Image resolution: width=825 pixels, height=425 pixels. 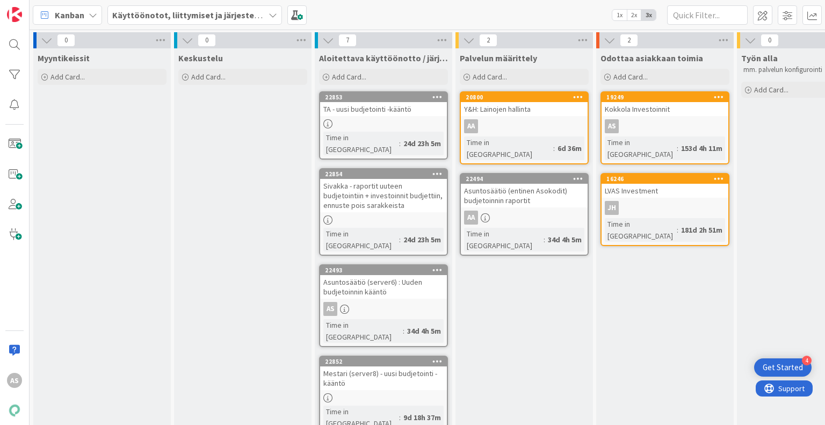 I want to click on div: Asuntosäätiö (entinen Asokodit) budjetoinnin raportit, so click(x=524, y=195).